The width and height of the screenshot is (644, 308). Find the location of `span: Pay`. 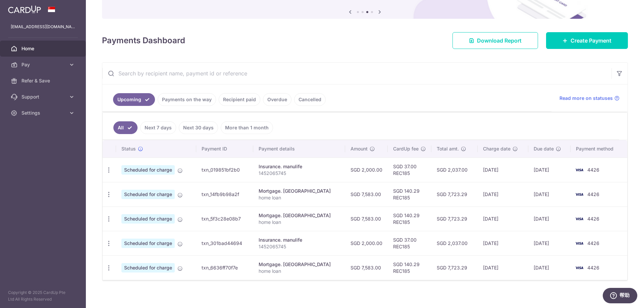

span: Pay is located at coordinates (44, 65).